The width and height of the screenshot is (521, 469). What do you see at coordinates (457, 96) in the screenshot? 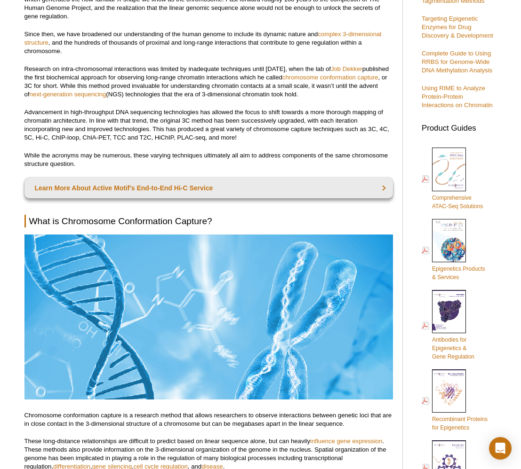
I see `a: Using RIME to Analyze Protein-Protein Interactions on Chromatin` at bounding box center [457, 96].